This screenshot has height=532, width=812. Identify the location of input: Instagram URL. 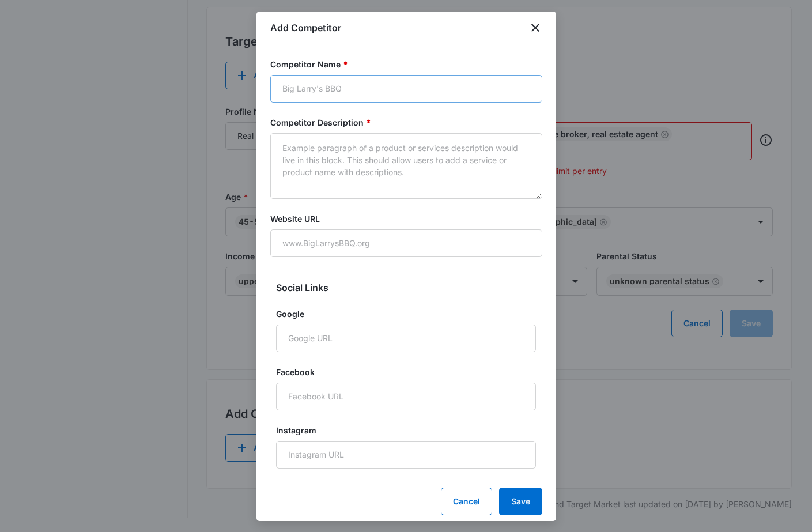
(406, 454).